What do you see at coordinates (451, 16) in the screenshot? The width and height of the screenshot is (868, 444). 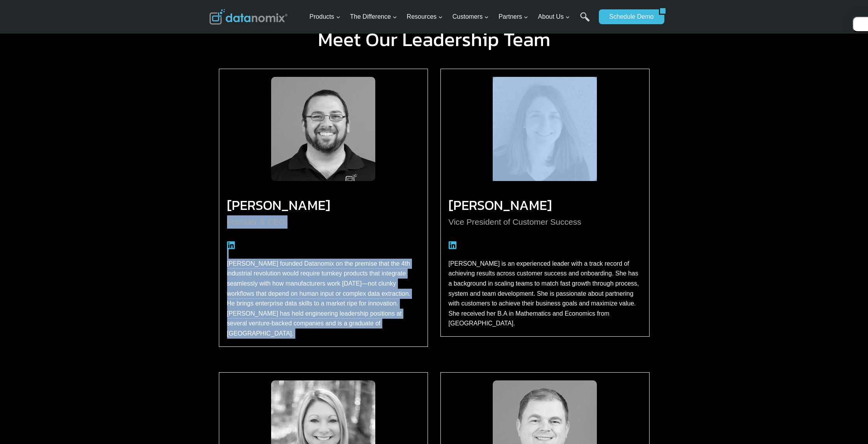 I see `nav: Primary Navigation` at bounding box center [451, 16].